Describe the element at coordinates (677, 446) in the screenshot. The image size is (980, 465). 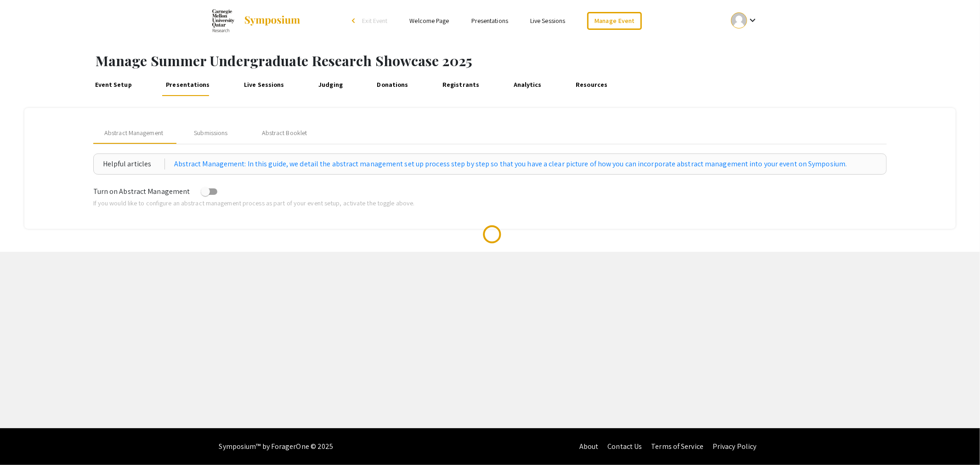
I see `a: Terms of Service` at that location.